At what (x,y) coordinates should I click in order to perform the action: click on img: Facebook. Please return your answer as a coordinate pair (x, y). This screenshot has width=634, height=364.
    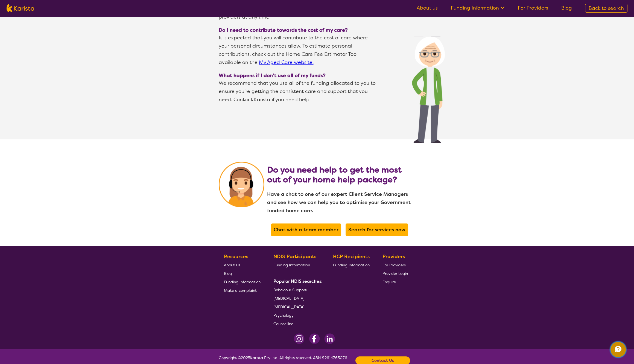
    Looking at the image, I should click on (315, 339).